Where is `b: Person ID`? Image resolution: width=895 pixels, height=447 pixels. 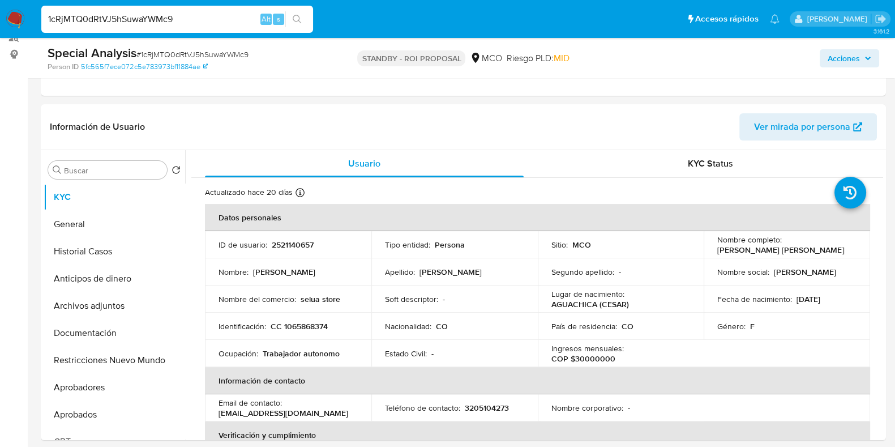 b: Person ID is located at coordinates (63, 67).